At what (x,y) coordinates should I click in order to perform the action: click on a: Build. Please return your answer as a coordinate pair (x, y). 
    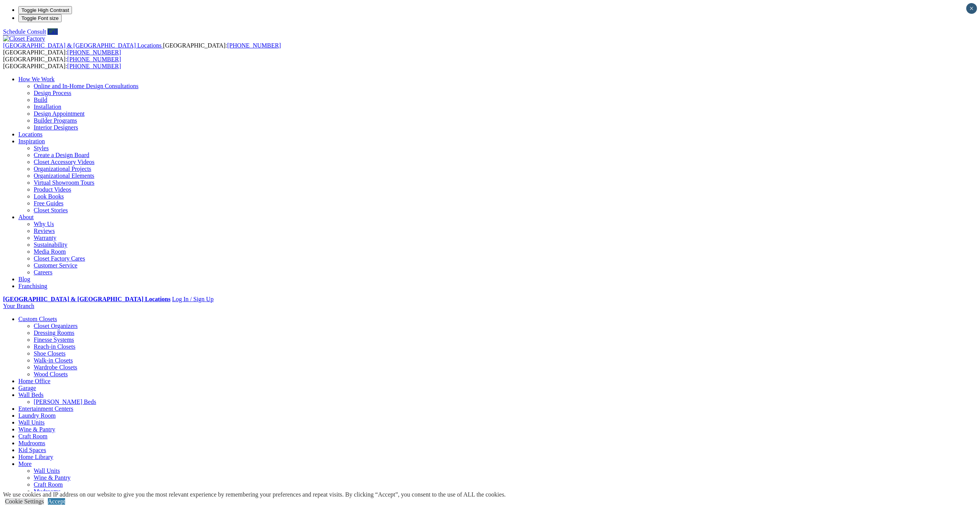
    Looking at the image, I should click on (41, 99).